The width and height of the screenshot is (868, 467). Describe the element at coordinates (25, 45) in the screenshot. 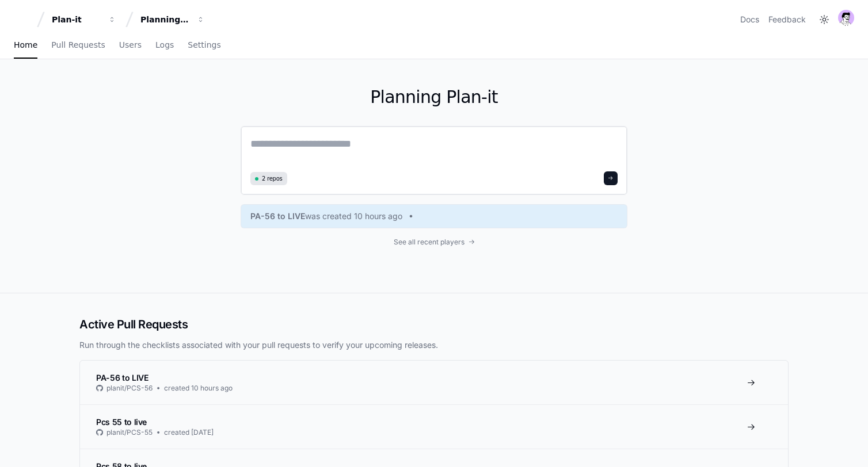

I see `span: Home` at that location.